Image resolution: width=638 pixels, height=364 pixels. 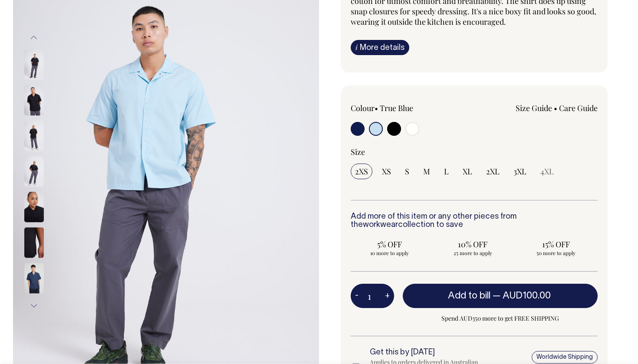 I want to click on span: Add to bill, so click(x=469, y=296).